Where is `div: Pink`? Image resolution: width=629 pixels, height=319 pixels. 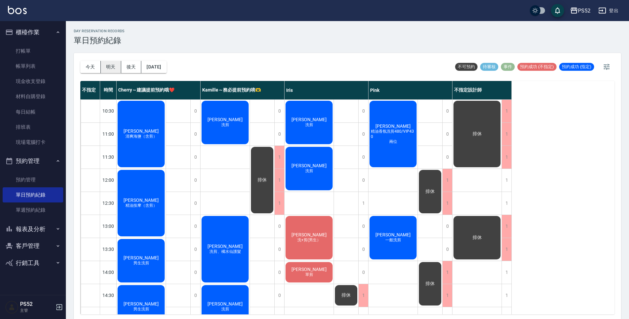
div: Pink is located at coordinates (410, 90).